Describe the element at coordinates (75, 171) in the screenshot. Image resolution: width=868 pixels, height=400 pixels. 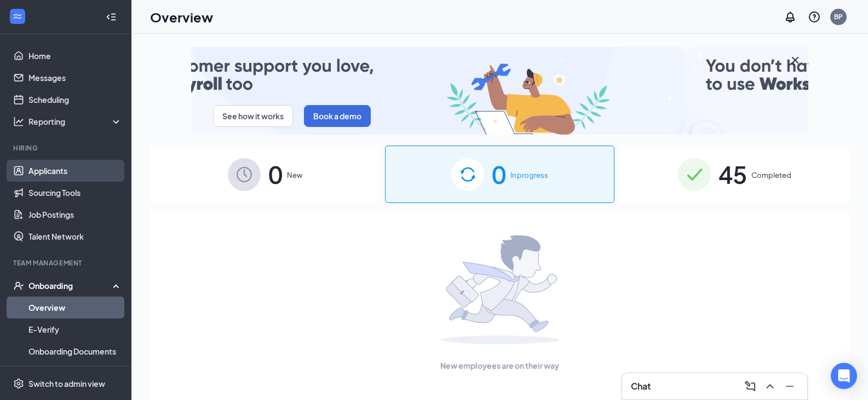
I see `a: Applicants` at that location.